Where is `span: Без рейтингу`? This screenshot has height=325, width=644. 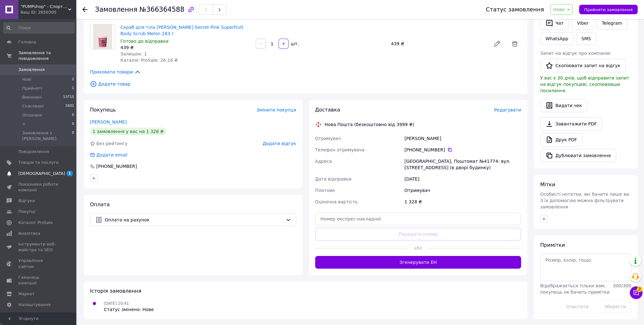
span: Без рейтингу is located at coordinates (112, 144).